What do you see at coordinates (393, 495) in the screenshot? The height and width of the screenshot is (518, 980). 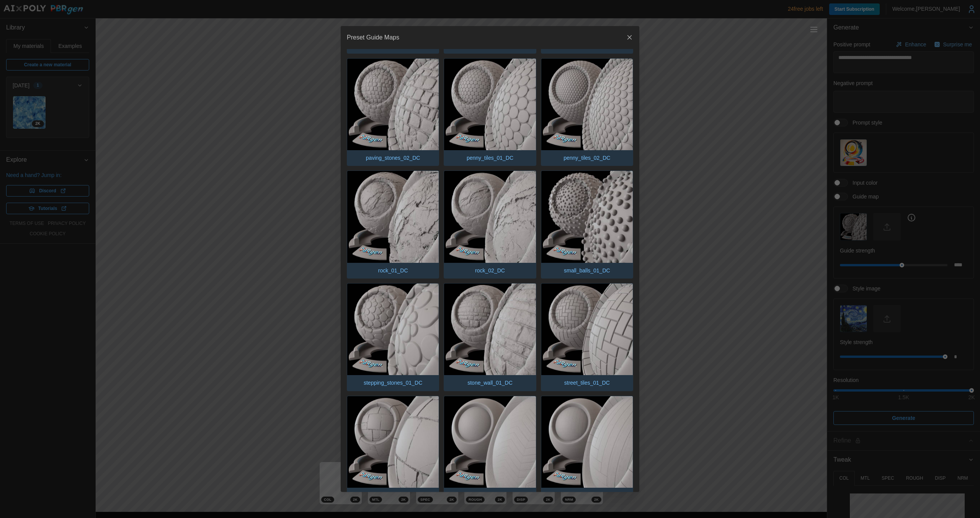 I see `p: tiles_01_DC` at bounding box center [393, 495].